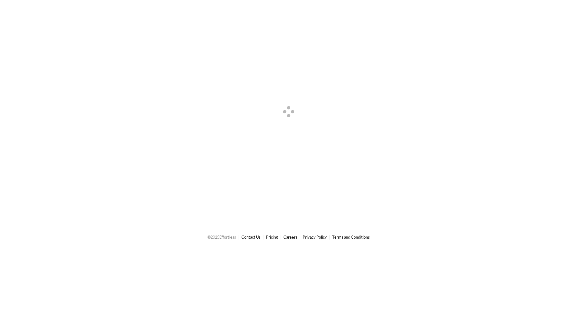  Describe the element at coordinates (272, 237) in the screenshot. I see `a: Pricing` at that location.